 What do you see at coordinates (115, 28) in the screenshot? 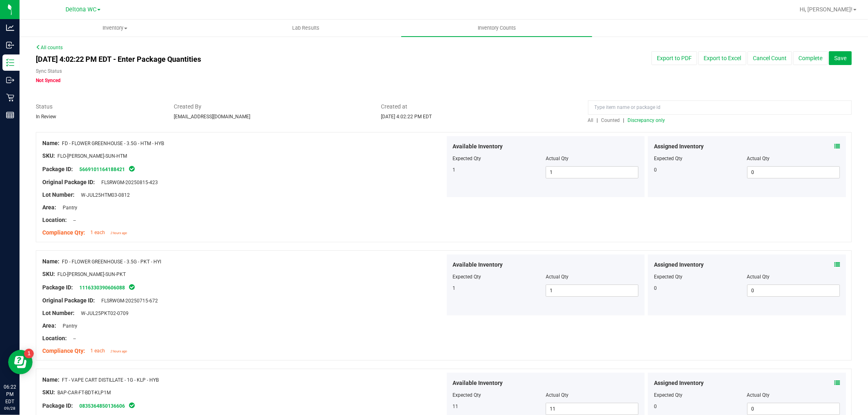
I see `a: Inventory` at bounding box center [115, 28].